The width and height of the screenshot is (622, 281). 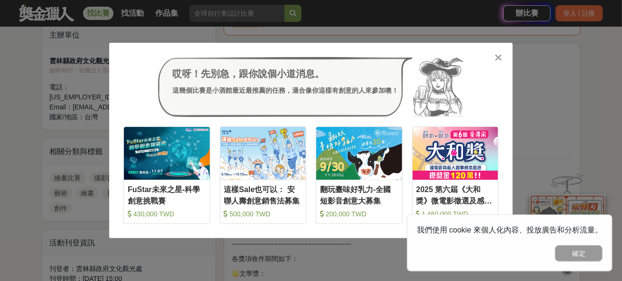 What do you see at coordinates (359, 214) in the screenshot?
I see `div: 200,000 TWD` at bounding box center [359, 214].